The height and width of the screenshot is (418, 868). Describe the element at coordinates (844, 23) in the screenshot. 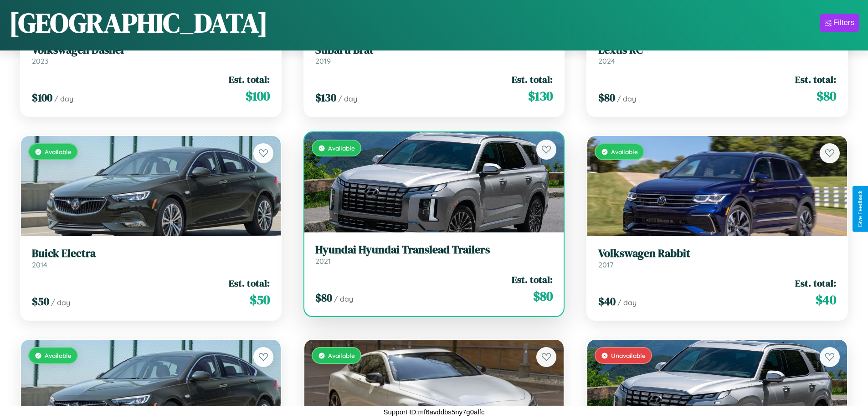

I see `div: Filters` at that location.